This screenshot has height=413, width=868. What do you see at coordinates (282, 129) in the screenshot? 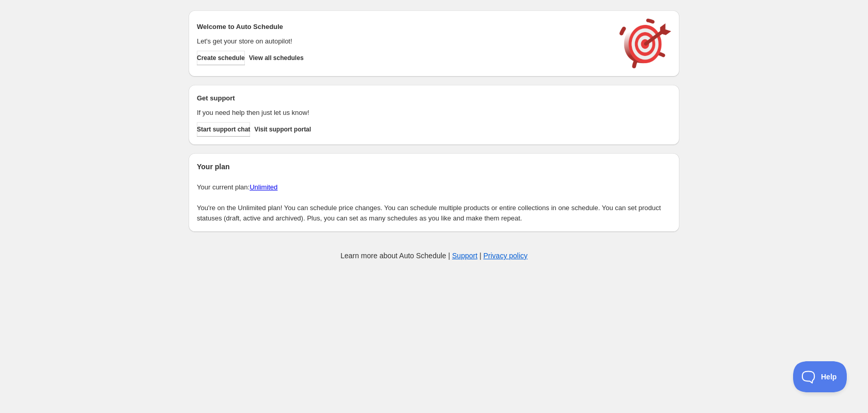
I see `span: Visit support portal` at bounding box center [282, 129].